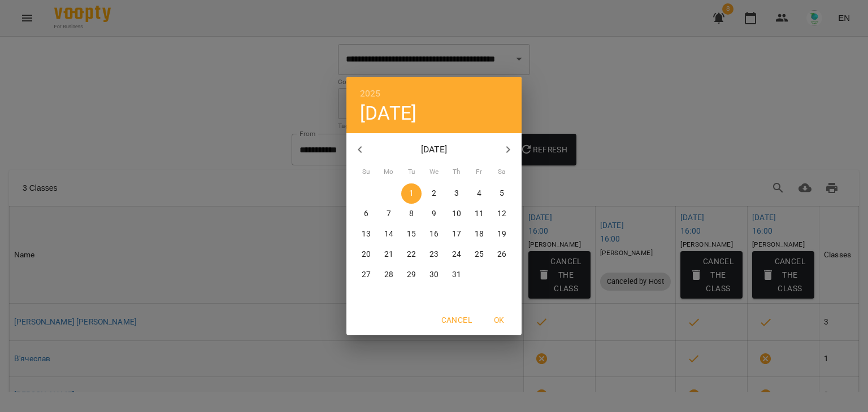  What do you see at coordinates (456, 194) in the screenshot?
I see `button: 3` at bounding box center [456, 194].